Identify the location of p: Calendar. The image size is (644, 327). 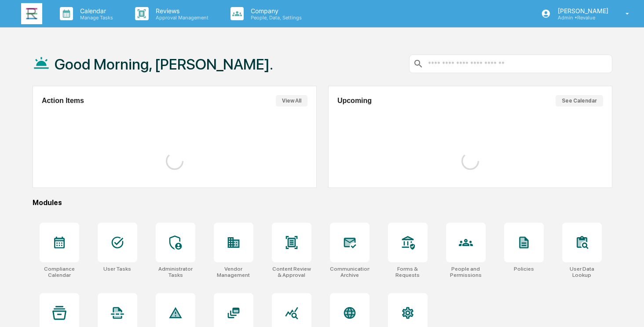
(95, 10).